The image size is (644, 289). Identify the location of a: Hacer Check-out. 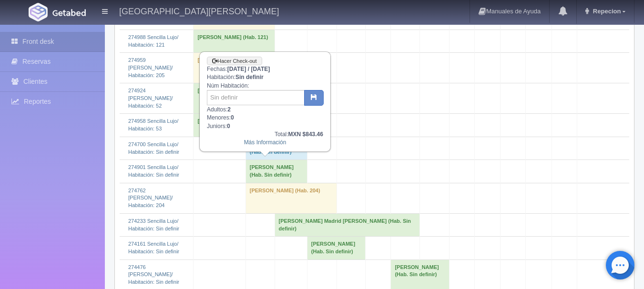
(234, 61).